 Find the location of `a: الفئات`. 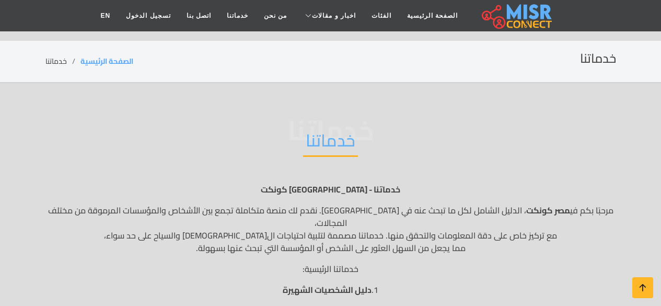

a: الفئات is located at coordinates (381, 16).